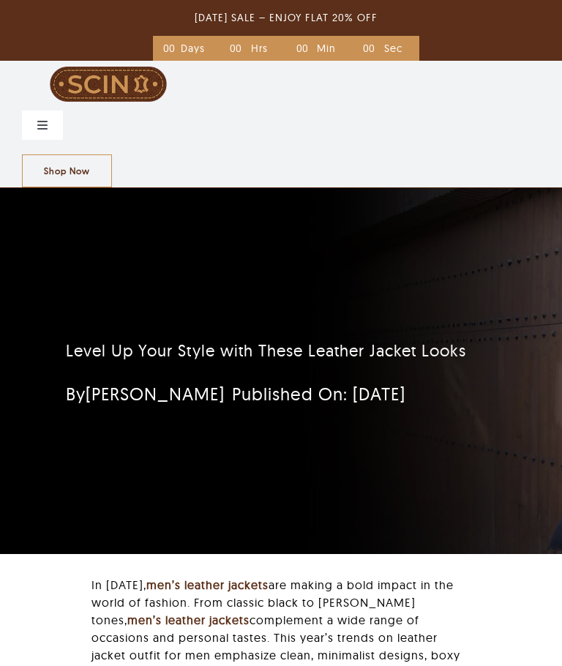 This screenshot has height=666, width=562. What do you see at coordinates (259, 48) in the screenshot?
I see `div: Hrs` at bounding box center [259, 48].